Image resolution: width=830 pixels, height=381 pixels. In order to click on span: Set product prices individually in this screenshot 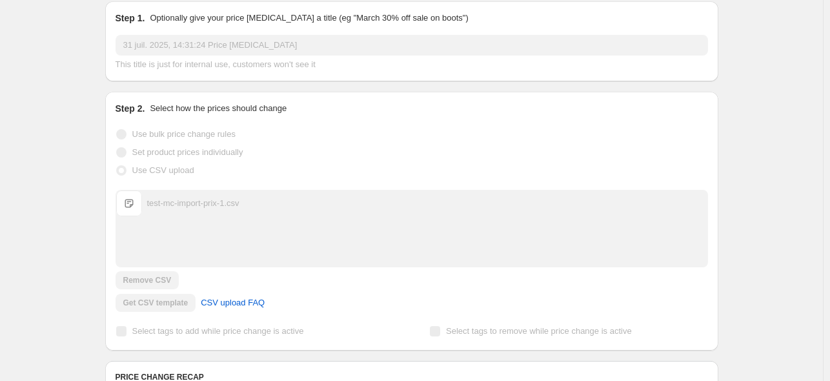, I will do `click(188, 152)`.